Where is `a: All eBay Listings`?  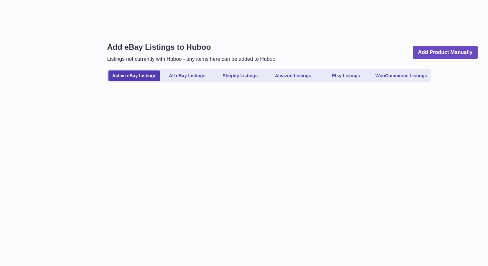
a: All eBay Listings is located at coordinates (187, 76).